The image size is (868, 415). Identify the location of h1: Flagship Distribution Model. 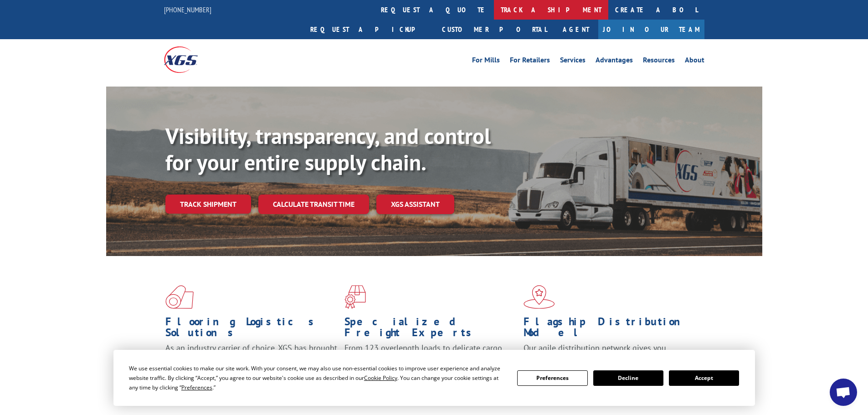
(609, 329).